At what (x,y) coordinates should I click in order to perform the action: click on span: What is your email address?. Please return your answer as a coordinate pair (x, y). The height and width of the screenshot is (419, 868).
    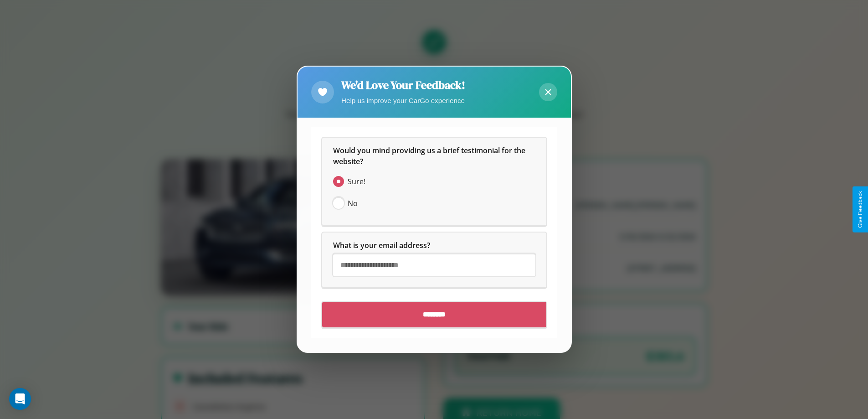
    Looking at the image, I should click on (382, 246).